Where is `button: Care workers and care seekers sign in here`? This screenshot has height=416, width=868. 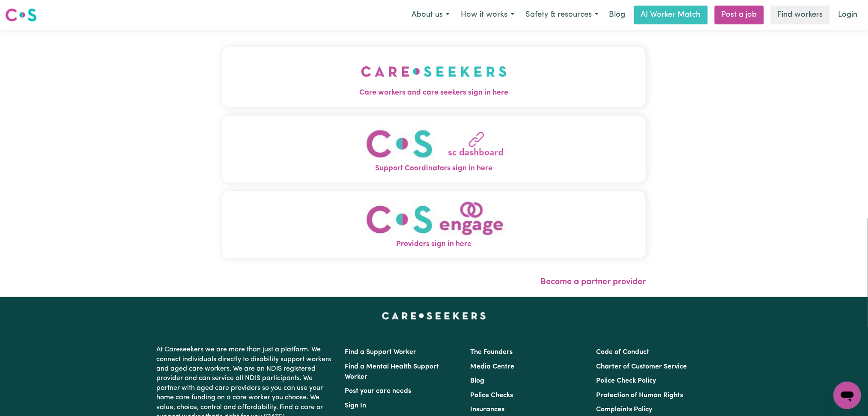
button: Care workers and care seekers sign in here is located at coordinates (435, 77).